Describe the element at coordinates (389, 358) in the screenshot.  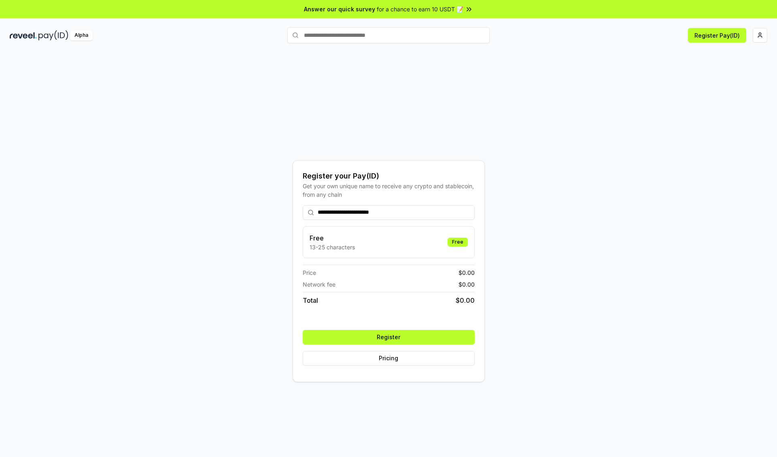
I see `button: Pricing` at that location.